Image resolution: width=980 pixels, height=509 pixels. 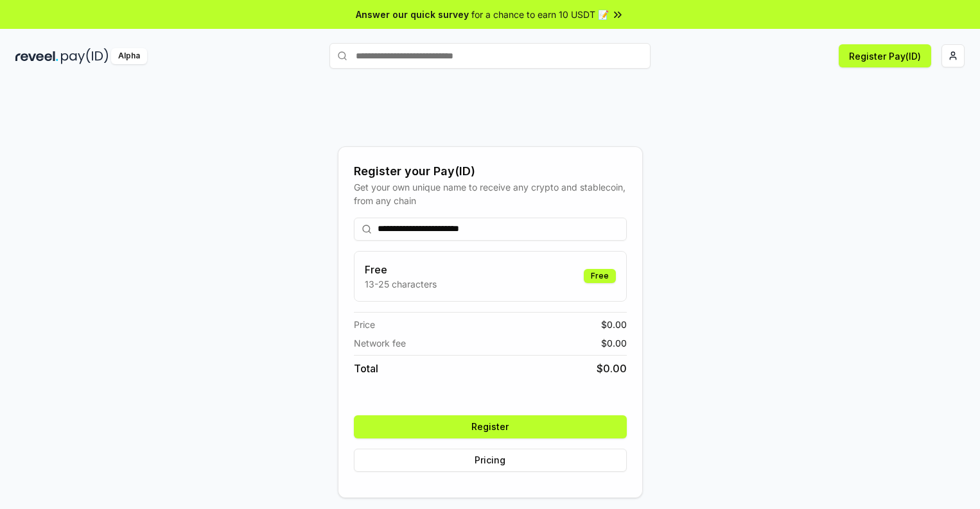 I want to click on div: Alpha, so click(x=129, y=56).